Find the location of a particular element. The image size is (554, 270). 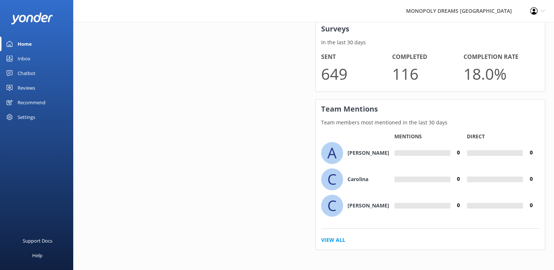

div: Help is located at coordinates (37, 256).